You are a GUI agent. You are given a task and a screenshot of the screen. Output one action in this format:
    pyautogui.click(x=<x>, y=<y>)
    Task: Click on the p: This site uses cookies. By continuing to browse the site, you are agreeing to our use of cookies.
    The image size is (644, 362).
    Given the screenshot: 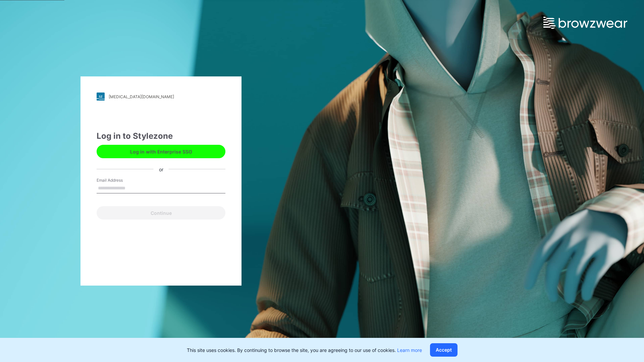 What is the action you would take?
    pyautogui.click(x=304, y=350)
    